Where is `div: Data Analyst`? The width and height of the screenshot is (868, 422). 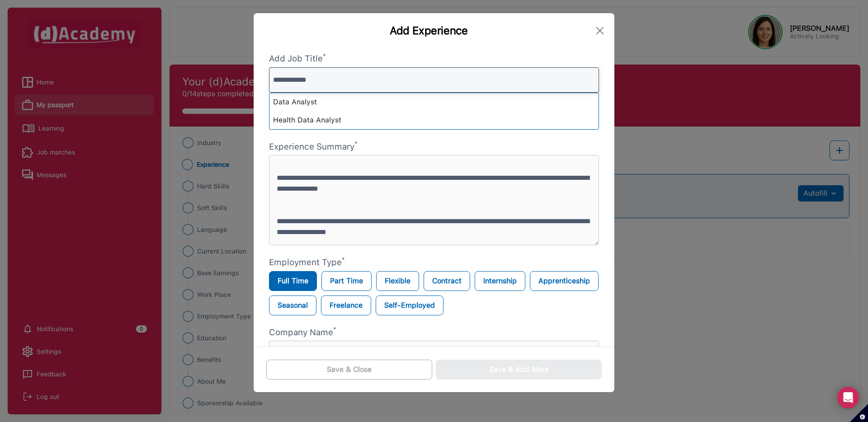 div: Data Analyst is located at coordinates (434, 103).